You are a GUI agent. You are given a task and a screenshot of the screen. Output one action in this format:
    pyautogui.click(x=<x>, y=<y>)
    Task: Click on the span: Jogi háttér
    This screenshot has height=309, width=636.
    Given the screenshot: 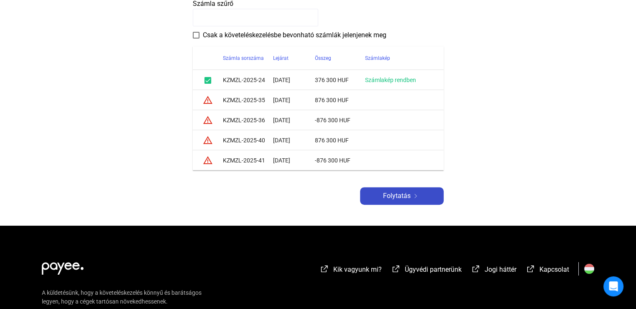 What is the action you would take?
    pyautogui.click(x=500, y=269)
    